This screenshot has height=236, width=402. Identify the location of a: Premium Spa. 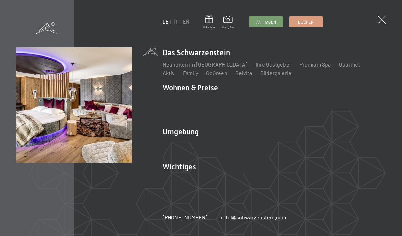
(315, 64).